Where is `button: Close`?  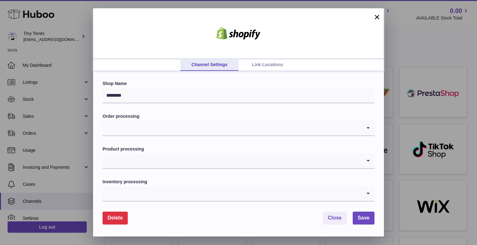 button: Close is located at coordinates (335, 218).